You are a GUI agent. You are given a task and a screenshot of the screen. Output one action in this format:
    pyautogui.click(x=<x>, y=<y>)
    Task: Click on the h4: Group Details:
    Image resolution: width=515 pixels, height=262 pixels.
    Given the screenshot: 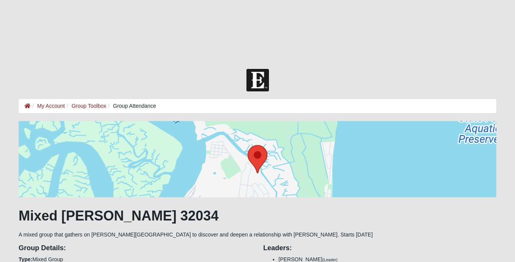 What is the action you would take?
    pyautogui.click(x=135, y=249)
    